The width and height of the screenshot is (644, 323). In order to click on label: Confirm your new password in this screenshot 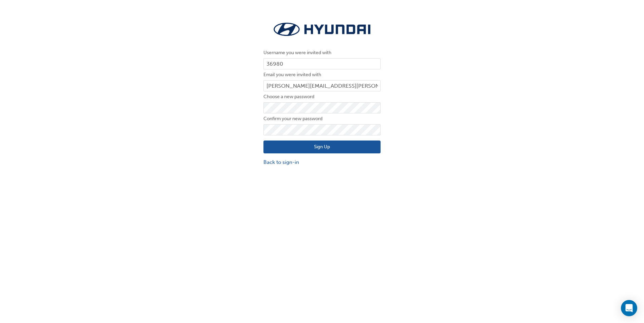, I will do `click(322, 119)`.